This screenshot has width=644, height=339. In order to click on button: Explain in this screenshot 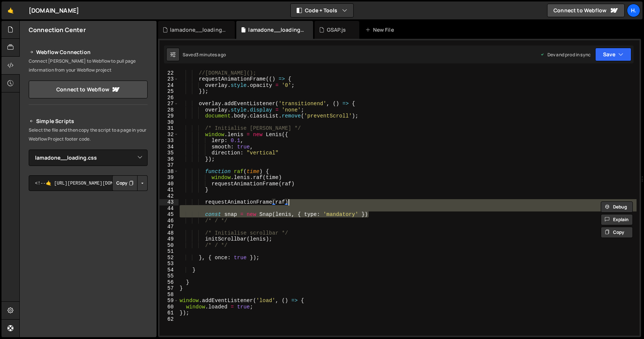, I will do `click(617, 220)`.